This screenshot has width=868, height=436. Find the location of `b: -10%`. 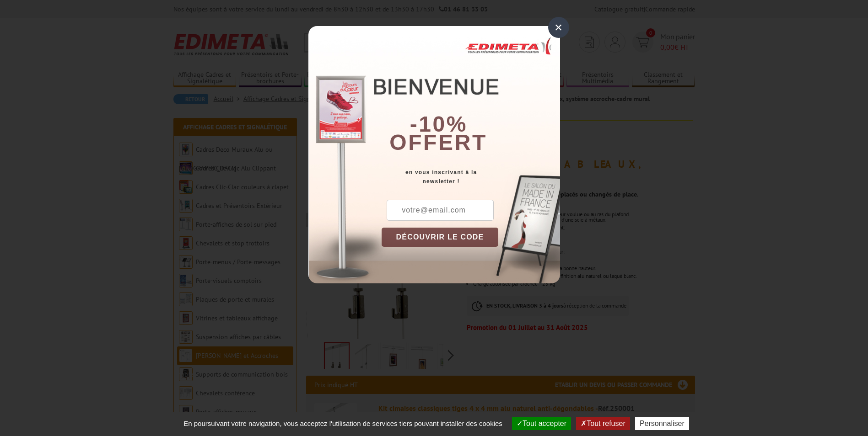

b: -10% is located at coordinates (439, 124).